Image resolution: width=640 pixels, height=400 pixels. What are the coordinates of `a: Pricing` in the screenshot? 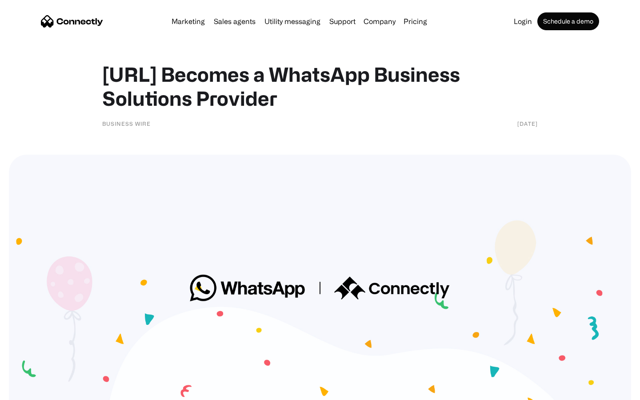 It's located at (415, 21).